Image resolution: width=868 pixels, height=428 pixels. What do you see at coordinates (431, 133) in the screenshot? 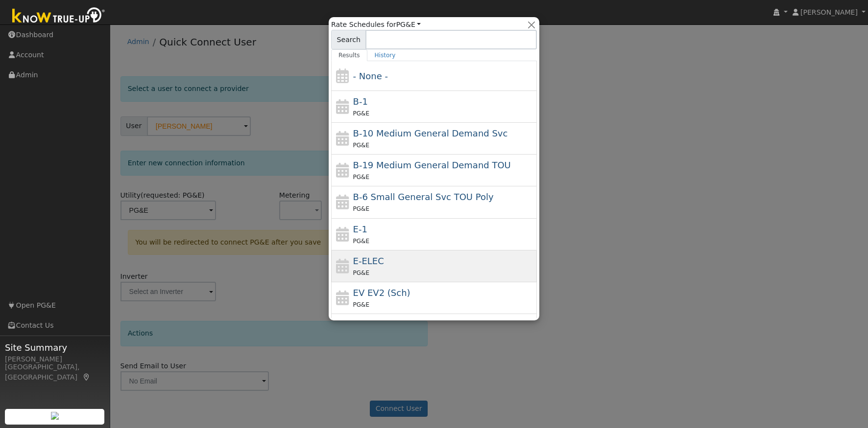
I see `span: B-10 Medium General Demand Service (Primary Voltage)` at bounding box center [431, 133].